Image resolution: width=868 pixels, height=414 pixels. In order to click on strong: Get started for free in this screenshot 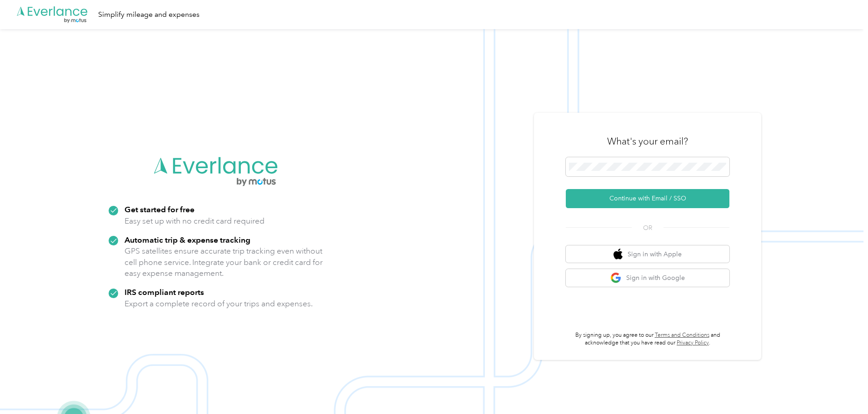, I will do `click(160, 209)`.